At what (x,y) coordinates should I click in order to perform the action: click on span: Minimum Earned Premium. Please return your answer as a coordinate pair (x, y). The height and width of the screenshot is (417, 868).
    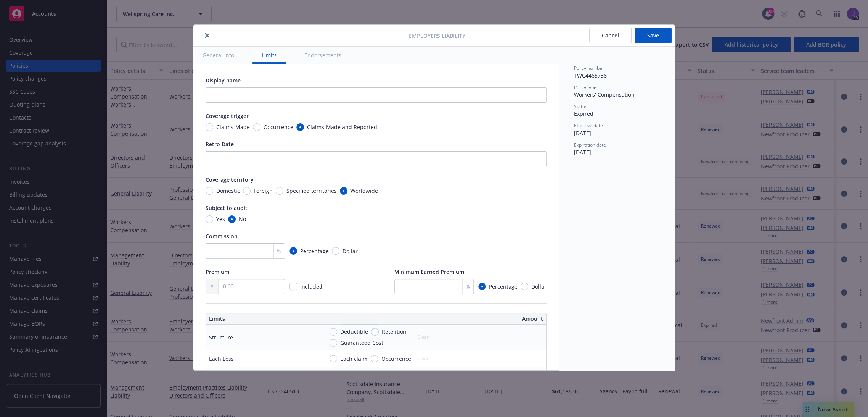
    Looking at the image, I should click on (430, 271).